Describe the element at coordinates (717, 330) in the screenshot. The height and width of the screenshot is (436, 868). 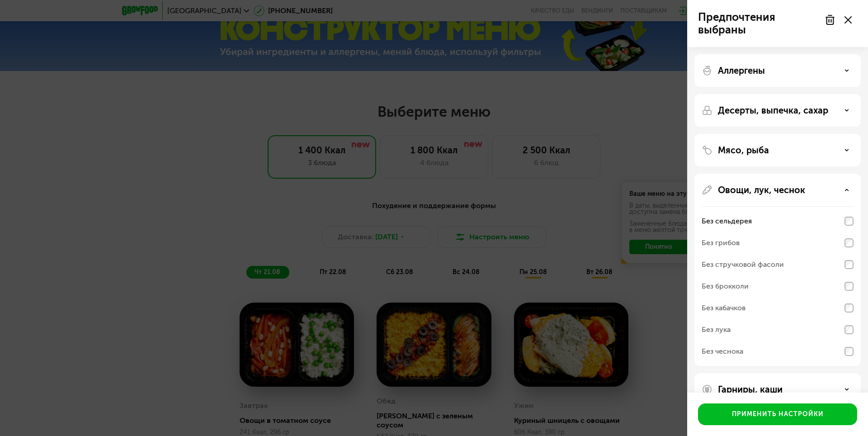
I see `div: Без лука` at that location.